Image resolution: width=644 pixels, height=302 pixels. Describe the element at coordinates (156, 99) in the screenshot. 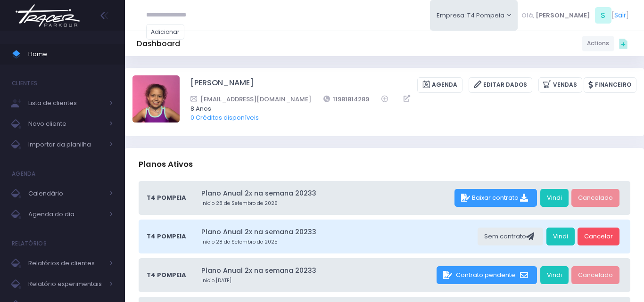

I see `img: Isabela Inocentini Pivovar` at that location.